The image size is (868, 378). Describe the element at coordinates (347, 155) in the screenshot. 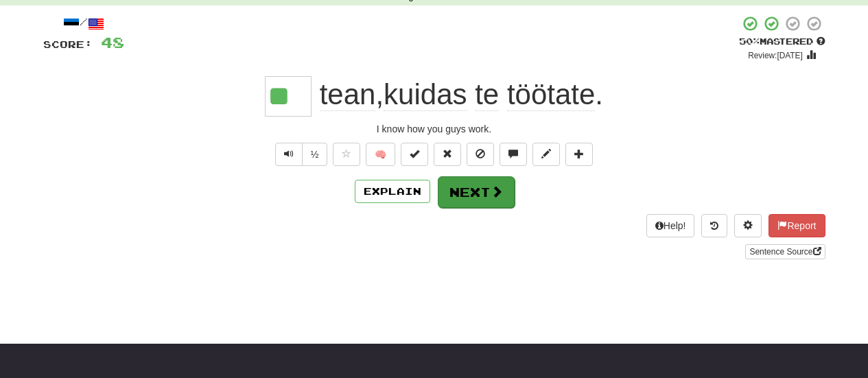

I see `button: Favorite sentence (alt+f)` at that location.